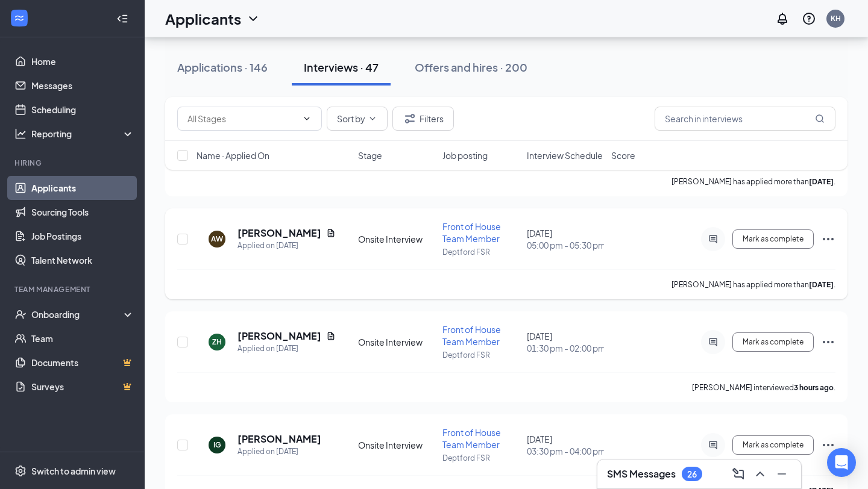 This screenshot has height=489, width=868. I want to click on div: KH, so click(835, 18).